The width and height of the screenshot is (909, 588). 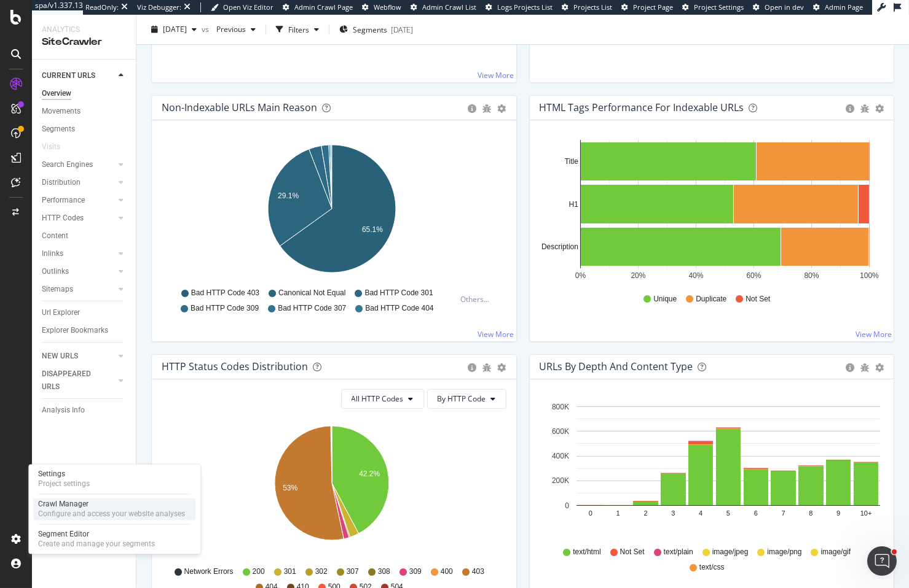 What do you see at coordinates (312, 293) in the screenshot?
I see `span: Canonical Not Equal` at bounding box center [312, 293].